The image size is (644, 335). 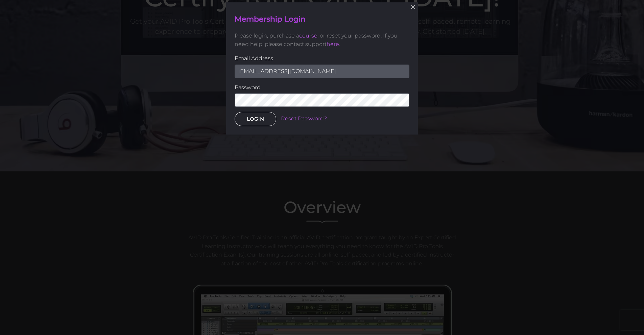 I want to click on a: course, so click(x=308, y=36).